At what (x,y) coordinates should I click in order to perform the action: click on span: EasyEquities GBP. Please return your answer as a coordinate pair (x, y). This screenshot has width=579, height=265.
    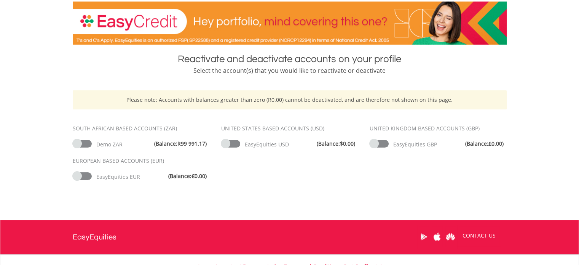
    Looking at the image, I should click on (415, 144).